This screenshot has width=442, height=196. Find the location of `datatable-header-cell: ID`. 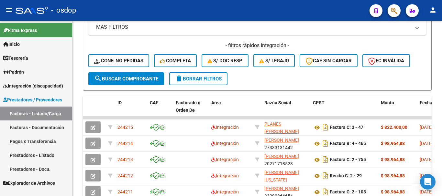

datatable-header-cell: ID is located at coordinates (131, 110).